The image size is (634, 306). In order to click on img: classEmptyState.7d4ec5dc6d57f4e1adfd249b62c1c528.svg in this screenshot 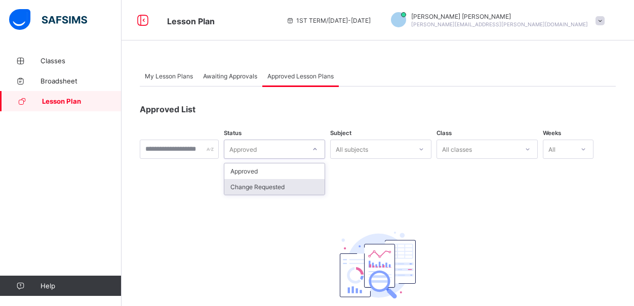, I will do `click(378, 265)`.